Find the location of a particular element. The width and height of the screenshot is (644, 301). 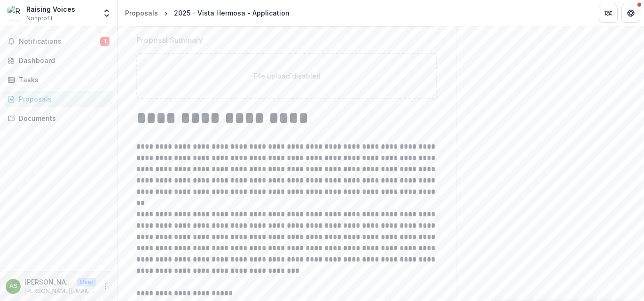

div: Tasks is located at coordinates (62, 79).